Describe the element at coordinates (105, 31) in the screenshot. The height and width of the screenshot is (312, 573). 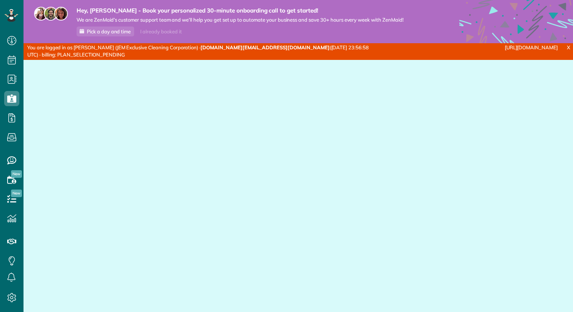
I see `a: Pick a day and time` at that location.